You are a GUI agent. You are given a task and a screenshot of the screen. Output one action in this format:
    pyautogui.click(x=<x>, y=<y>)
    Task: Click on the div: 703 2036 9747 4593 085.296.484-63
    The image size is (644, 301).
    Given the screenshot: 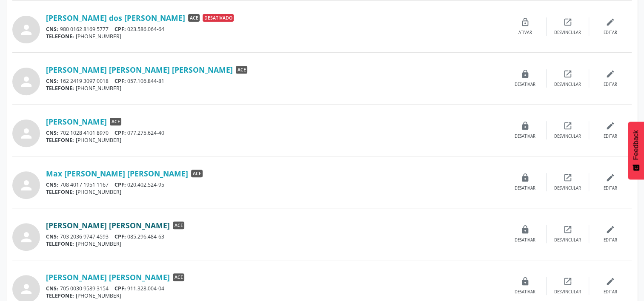 What is the action you would take?
    pyautogui.click(x=275, y=236)
    